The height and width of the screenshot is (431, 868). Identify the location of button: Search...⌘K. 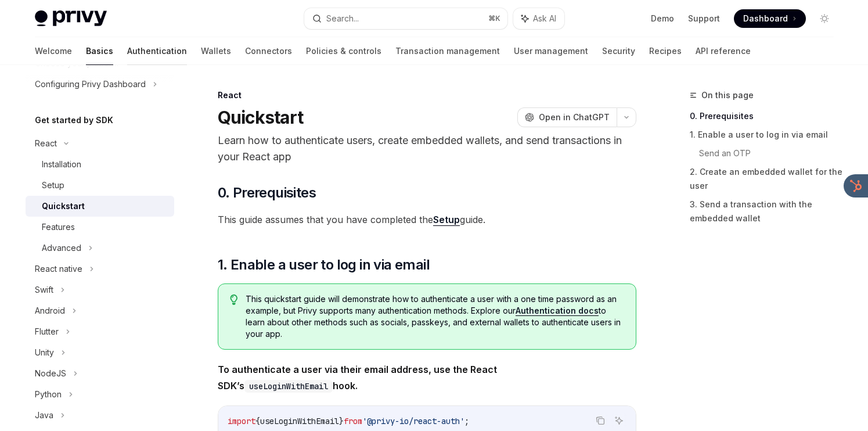
(405, 19).